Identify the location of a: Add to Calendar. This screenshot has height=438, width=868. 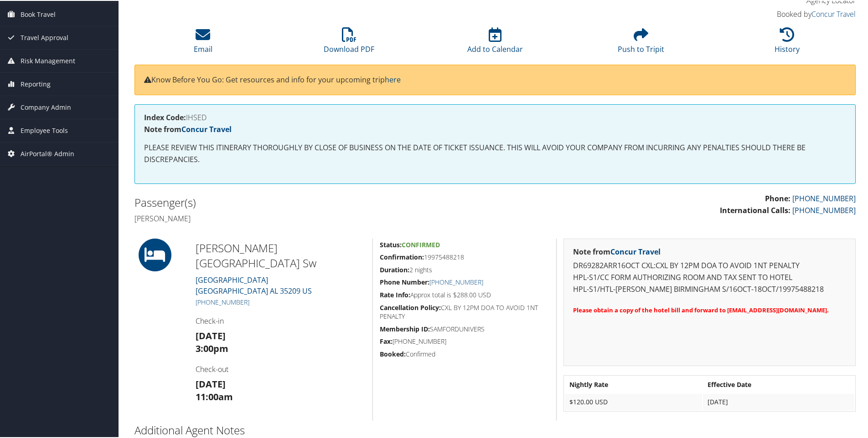
(495, 42).